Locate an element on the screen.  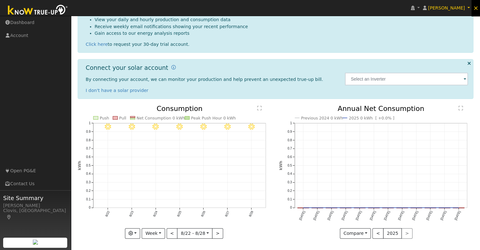
text: Consumption is located at coordinates (180, 108).